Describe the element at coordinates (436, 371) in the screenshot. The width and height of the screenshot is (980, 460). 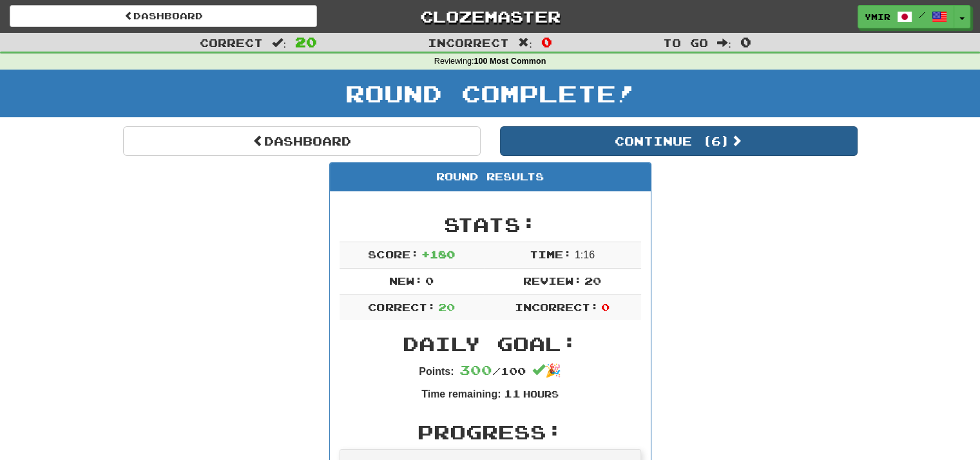
I see `strong: Points:` at that location.